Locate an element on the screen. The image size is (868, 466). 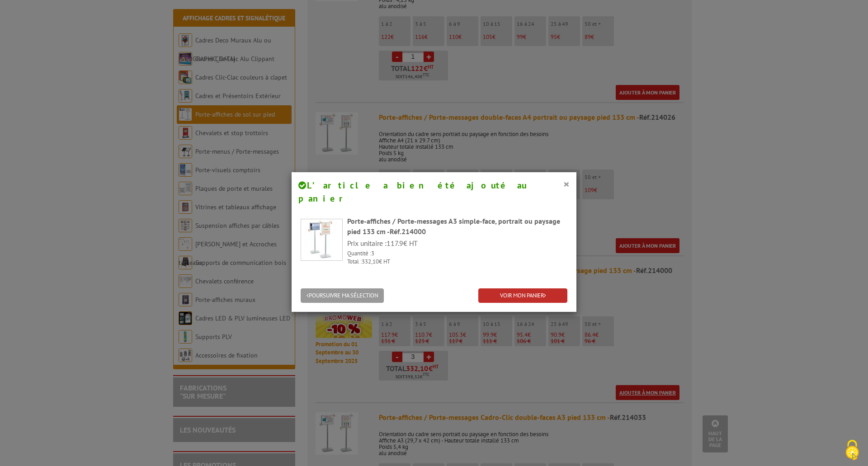
span: Réf.214000 is located at coordinates (407, 232).